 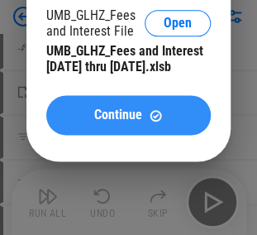 What do you see at coordinates (155, 115) in the screenshot?
I see `img: Continue` at bounding box center [155, 115].